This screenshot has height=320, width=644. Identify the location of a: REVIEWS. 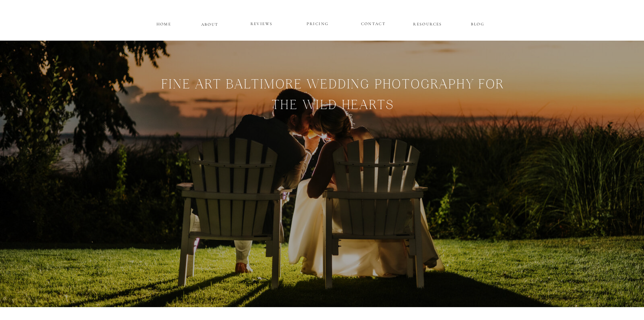
(261, 24).